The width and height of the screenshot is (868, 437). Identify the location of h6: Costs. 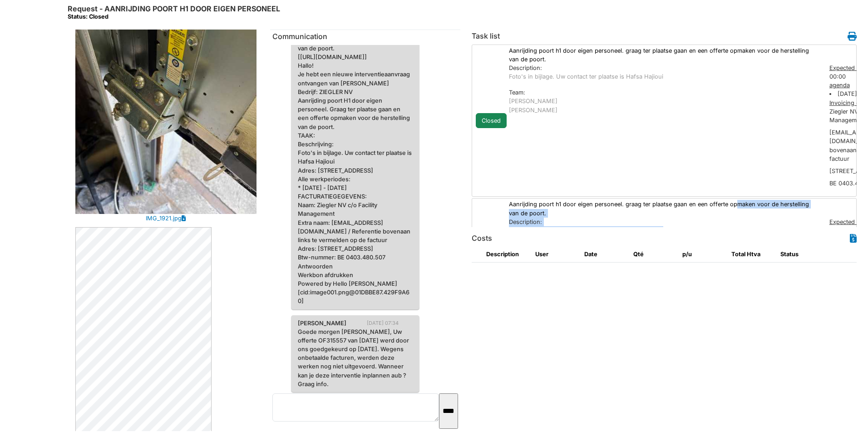
(481, 237).